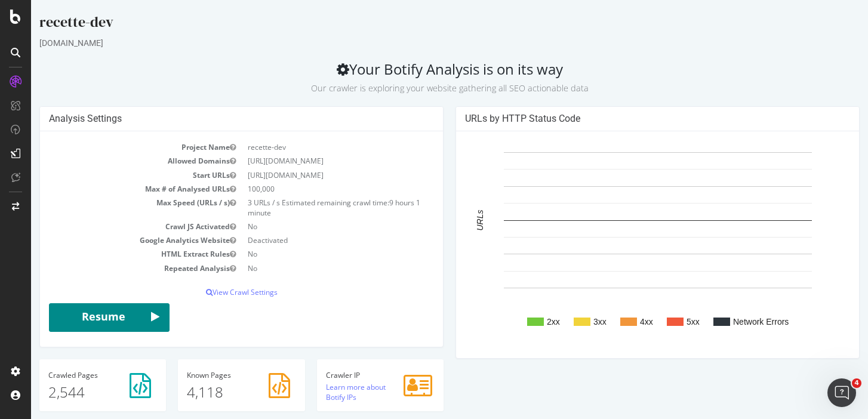  Describe the element at coordinates (449, 220) in the screenshot. I see `text: URLs` at that location.